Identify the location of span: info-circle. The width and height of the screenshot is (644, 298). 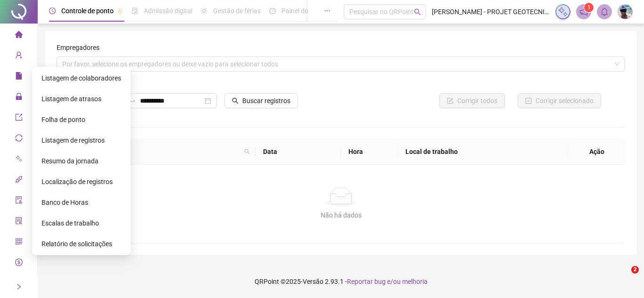
(19, 285).